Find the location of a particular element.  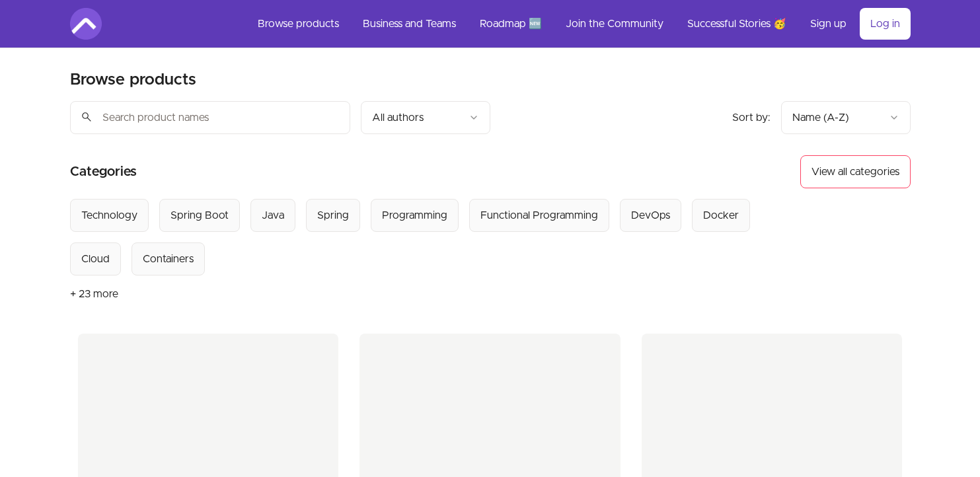

a: Browse products is located at coordinates (298, 24).